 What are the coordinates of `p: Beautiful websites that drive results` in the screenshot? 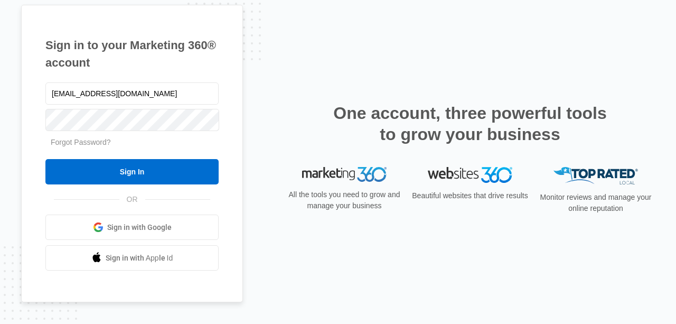 It's located at (470, 195).